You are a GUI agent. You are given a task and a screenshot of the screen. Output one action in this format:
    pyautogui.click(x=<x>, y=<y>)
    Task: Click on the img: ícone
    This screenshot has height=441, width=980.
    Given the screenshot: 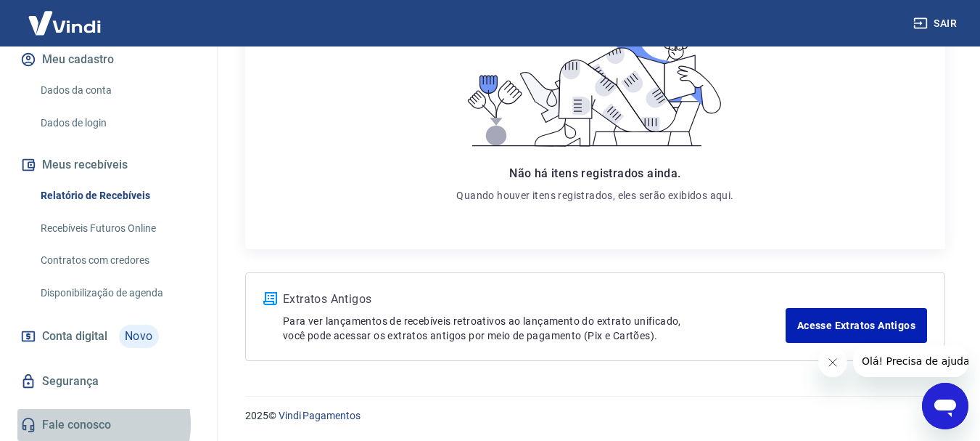 What is the action you would take?
    pyautogui.click(x=270, y=298)
    